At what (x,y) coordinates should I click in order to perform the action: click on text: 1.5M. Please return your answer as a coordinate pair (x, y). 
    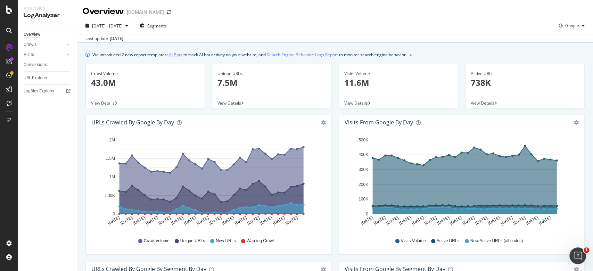
    Looking at the image, I should click on (110, 159).